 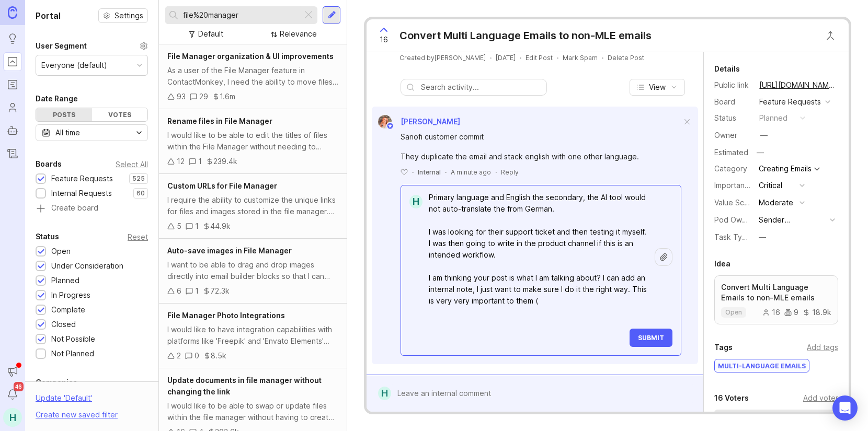 What do you see at coordinates (817, 312) in the screenshot?
I see `div: 18.9k` at bounding box center [817, 312].